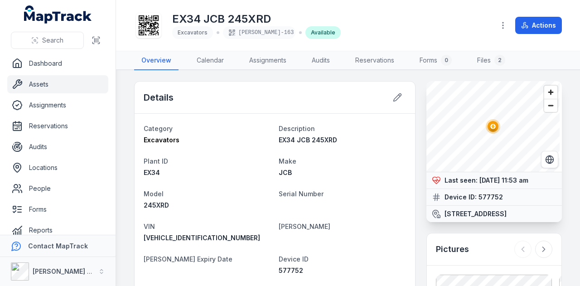 The height and width of the screenshot is (286, 580). What do you see at coordinates (490, 197) in the screenshot?
I see `strong: 577752` at bounding box center [490, 197].